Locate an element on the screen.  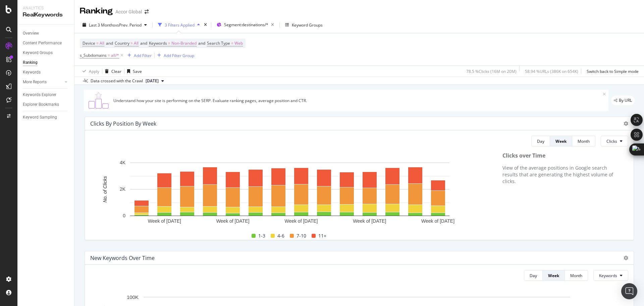
div: Save is located at coordinates (137, 71).